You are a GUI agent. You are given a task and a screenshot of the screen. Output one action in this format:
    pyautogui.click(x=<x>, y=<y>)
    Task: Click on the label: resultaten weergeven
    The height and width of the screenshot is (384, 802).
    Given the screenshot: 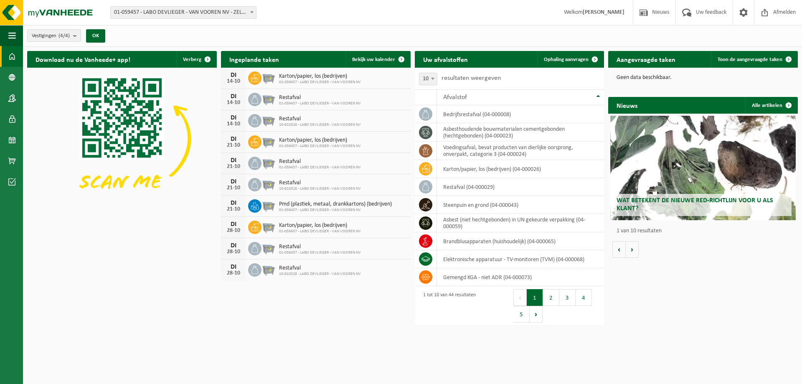 What is the action you would take?
    pyautogui.click(x=471, y=78)
    